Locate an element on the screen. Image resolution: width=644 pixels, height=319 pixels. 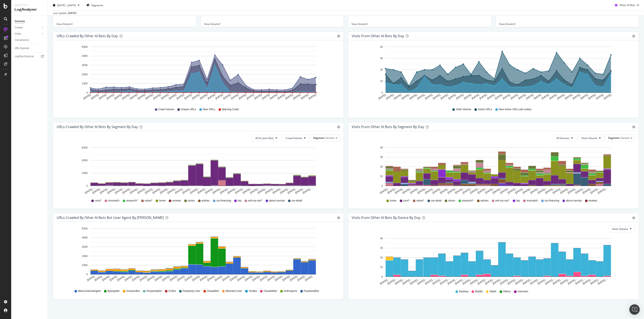
span: Tablet is located at coordinates (493, 291).